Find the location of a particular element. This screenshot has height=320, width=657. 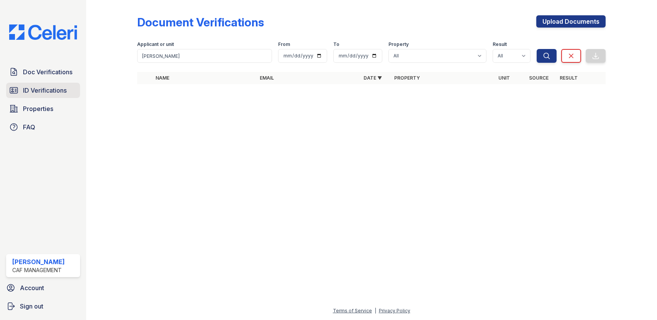

label: To is located at coordinates (336, 44).